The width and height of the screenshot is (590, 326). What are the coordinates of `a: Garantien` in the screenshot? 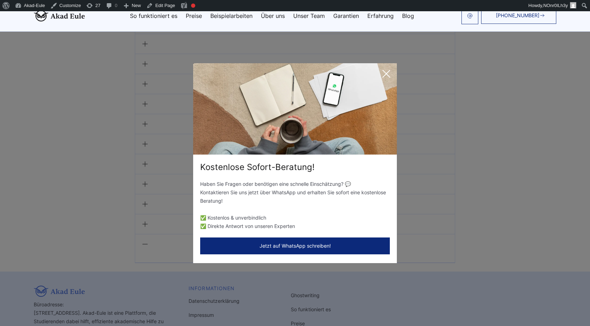 It's located at (346, 16).